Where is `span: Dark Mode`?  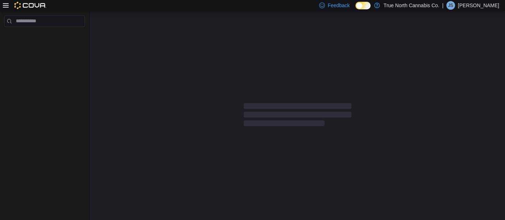
span: Dark Mode is located at coordinates (355, 9).